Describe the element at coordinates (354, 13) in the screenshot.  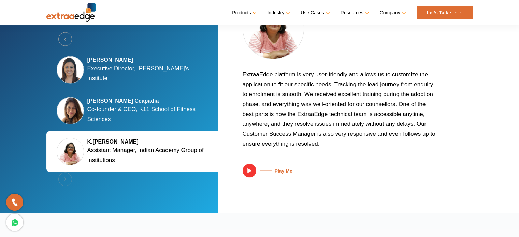
I see `a: Resources` at that location.